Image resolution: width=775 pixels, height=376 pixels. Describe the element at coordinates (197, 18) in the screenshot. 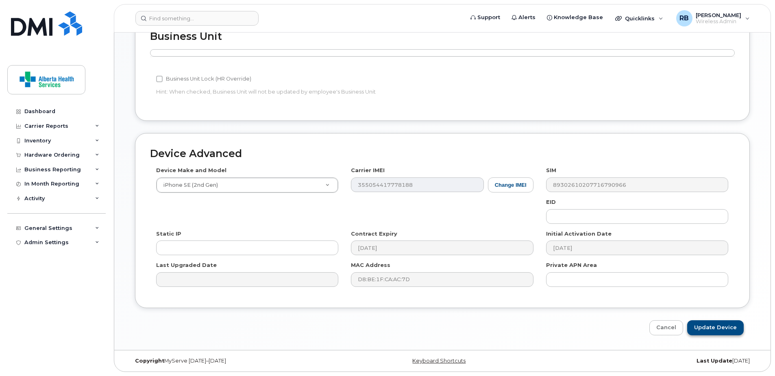

I see `input: Find something...` at that location.